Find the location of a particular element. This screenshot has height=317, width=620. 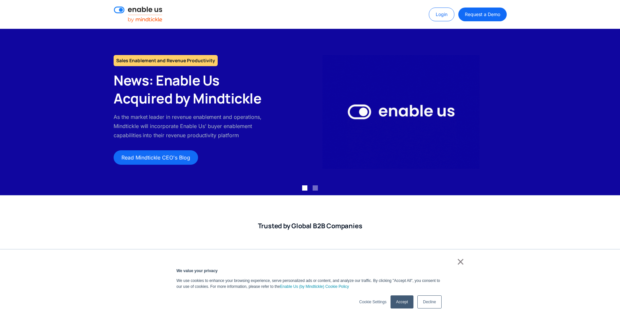

a: Enable Us (by Mindtickle) Cookie Policy is located at coordinates (314, 287).